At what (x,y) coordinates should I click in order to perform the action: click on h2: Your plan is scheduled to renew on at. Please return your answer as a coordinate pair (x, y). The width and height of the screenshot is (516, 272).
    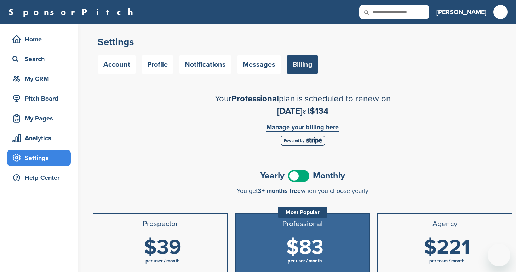
    Looking at the image, I should click on (302, 105).